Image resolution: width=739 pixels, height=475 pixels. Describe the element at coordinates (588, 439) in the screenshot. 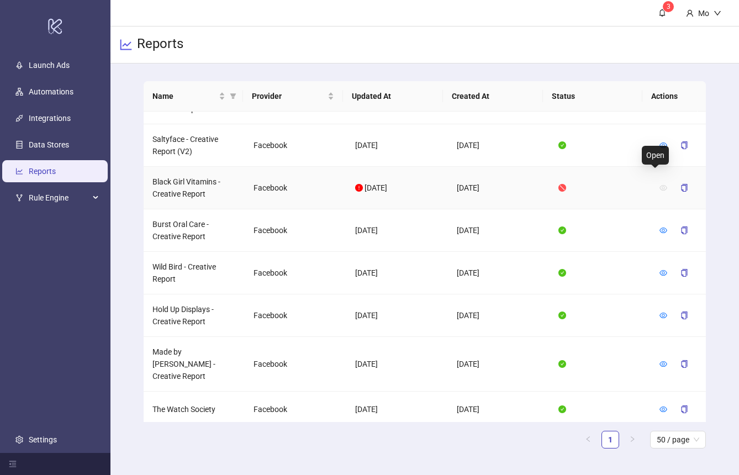

I see `li: Previous Page` at that location.